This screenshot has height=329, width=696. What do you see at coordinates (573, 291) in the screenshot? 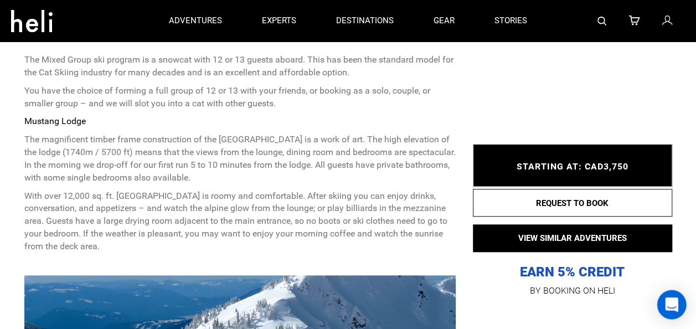
I see `p: BY BOOKING ON HELI` at bounding box center [573, 291].